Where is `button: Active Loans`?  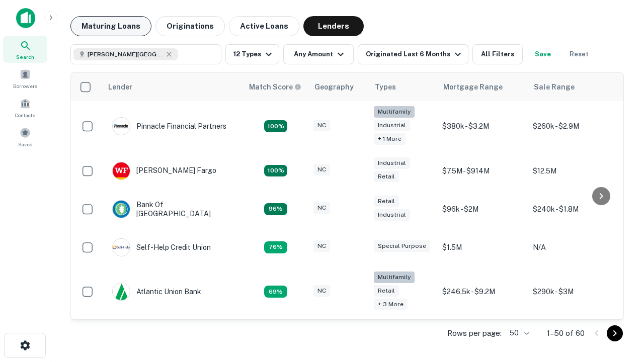 button: Active Loans is located at coordinates (264, 26).